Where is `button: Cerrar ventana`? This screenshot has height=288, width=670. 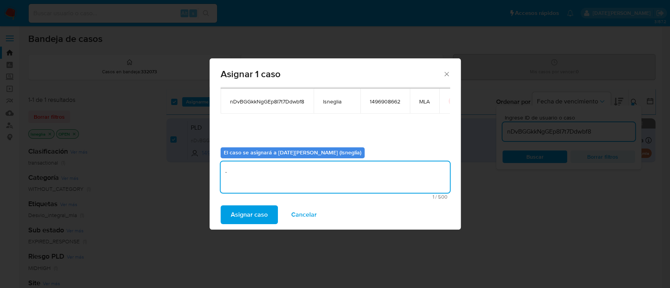
button: Cerrar ventana is located at coordinates (446, 74).